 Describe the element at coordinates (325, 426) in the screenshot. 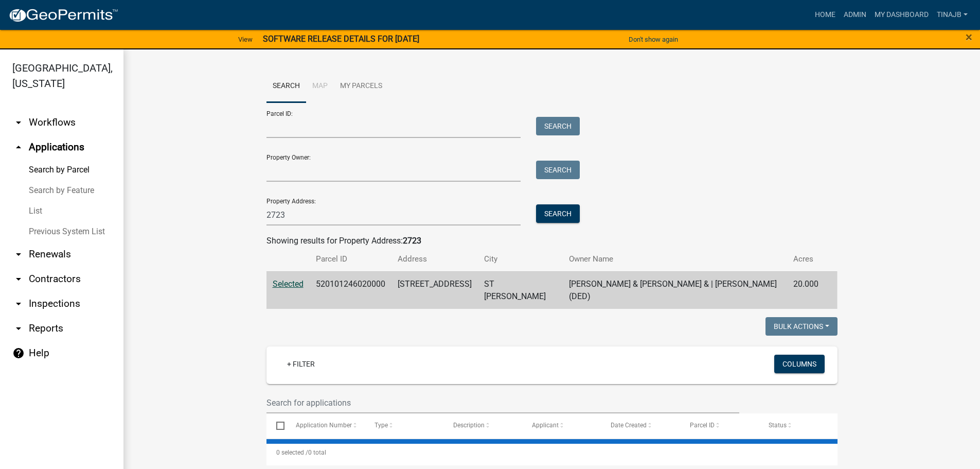

I see `datatable-header-cell: Application Number` at that location.